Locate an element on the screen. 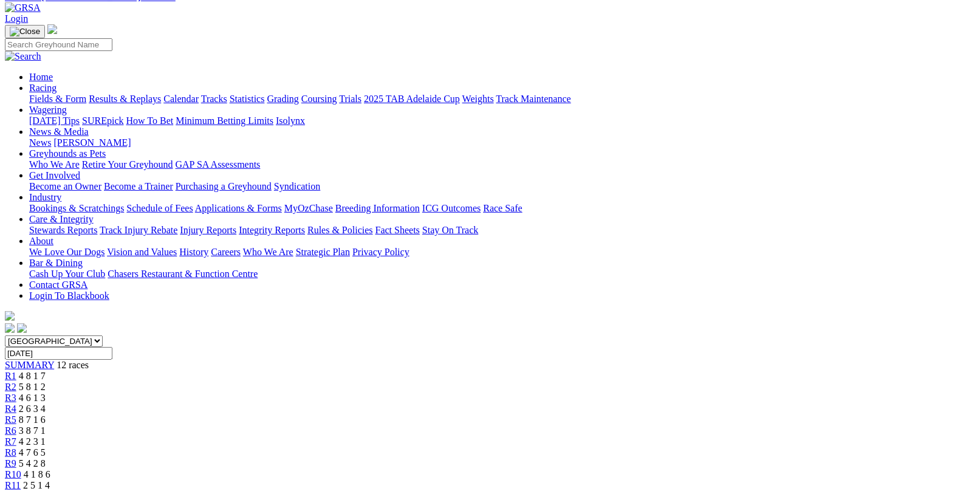 The height and width of the screenshot is (491, 980). input: Search is located at coordinates (58, 45).